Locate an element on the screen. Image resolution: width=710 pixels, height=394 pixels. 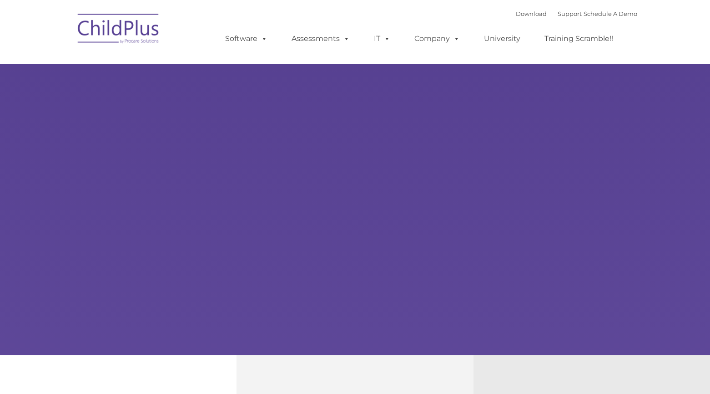
img: ChildPlus by Procare Solutions is located at coordinates (119, 30).